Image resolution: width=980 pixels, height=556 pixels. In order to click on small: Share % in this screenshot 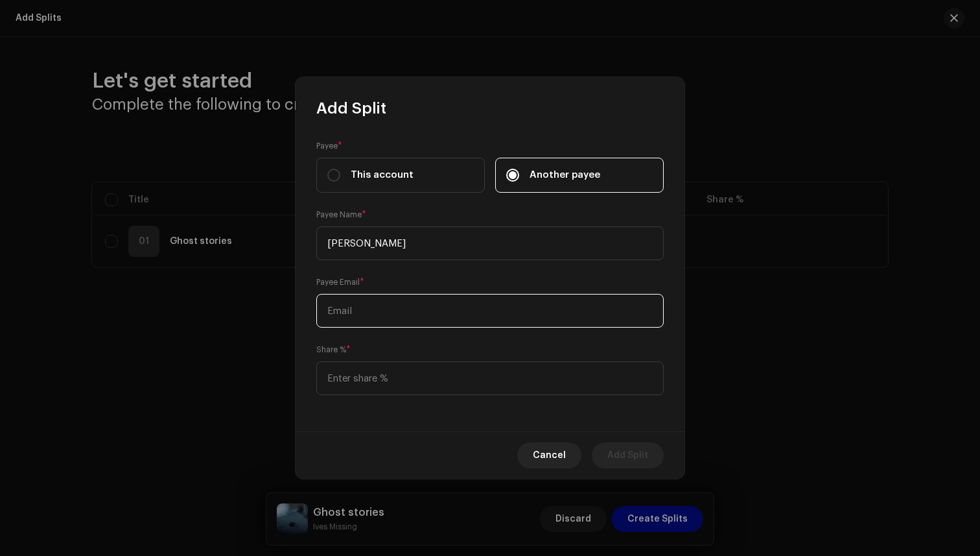, I will do `click(331, 349)`.